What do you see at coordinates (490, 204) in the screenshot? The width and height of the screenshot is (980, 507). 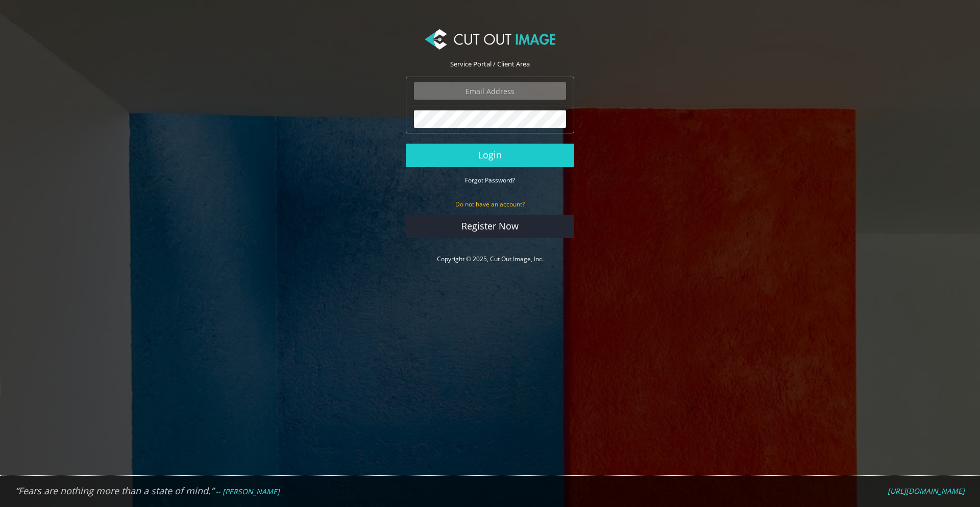 I see `small: Do not have an account?` at bounding box center [490, 204].